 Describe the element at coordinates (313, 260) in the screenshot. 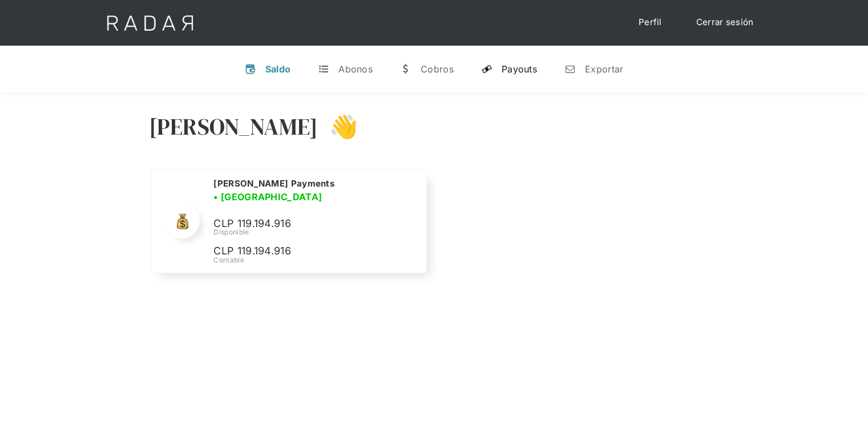

I see `div: Contable` at that location.